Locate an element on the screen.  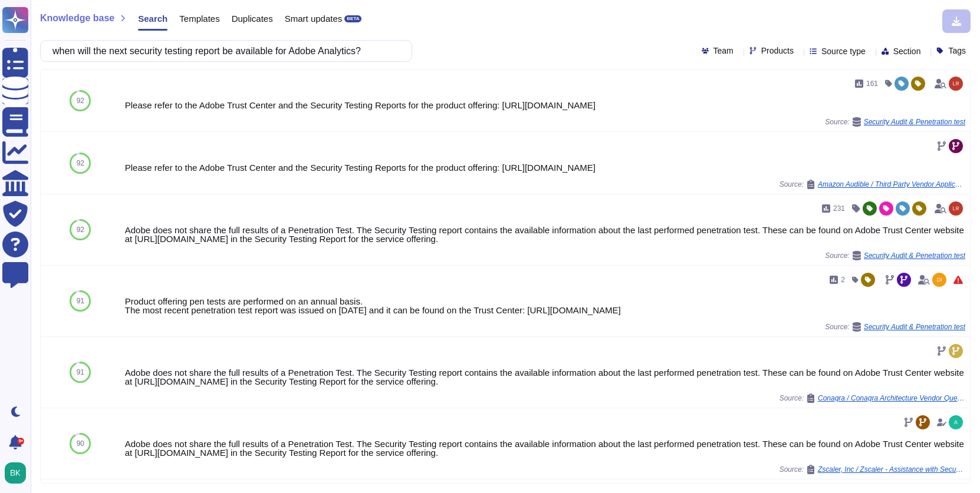
span: Products is located at coordinates (776, 51).